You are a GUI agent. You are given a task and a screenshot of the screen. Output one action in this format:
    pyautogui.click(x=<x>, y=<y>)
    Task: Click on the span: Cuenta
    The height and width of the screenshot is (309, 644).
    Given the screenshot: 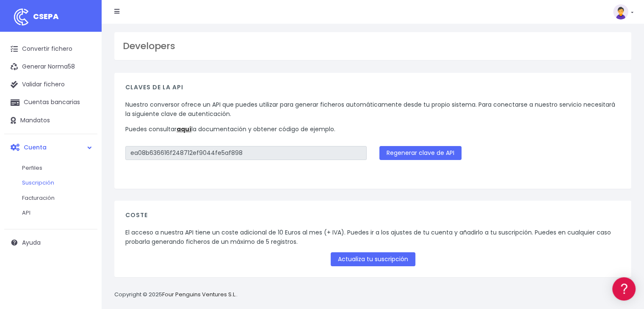 What is the action you would take?
    pyautogui.click(x=35, y=147)
    